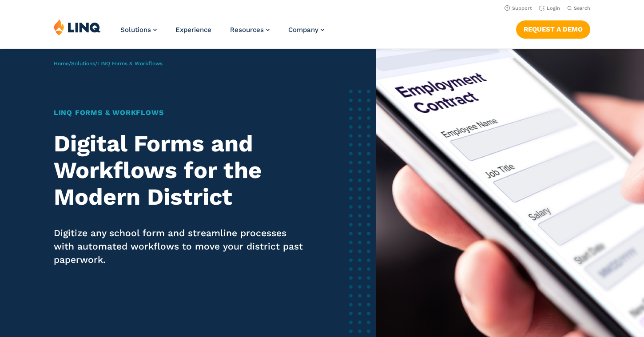 The image size is (644, 337). Describe the element at coordinates (519, 8) in the screenshot. I see `a: Support` at that location.